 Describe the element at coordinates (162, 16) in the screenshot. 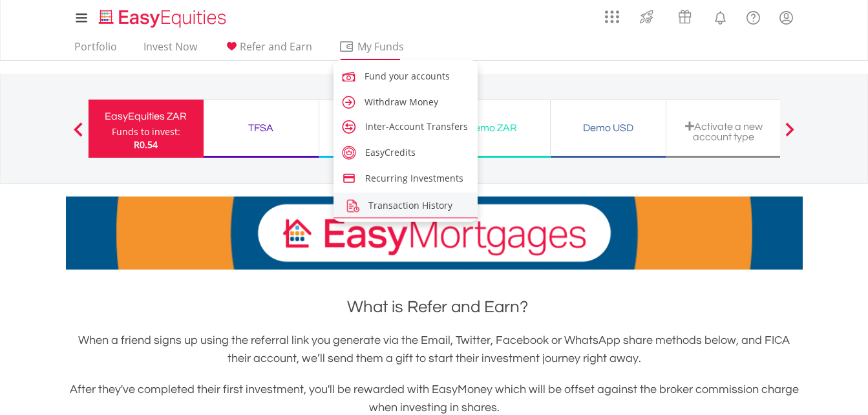

I see `a: Home page` at that location.